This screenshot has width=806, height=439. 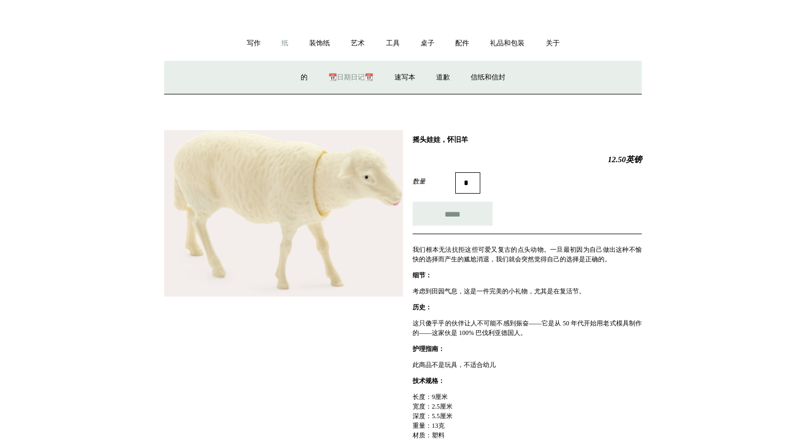 I want to click on font: 护理指南：, so click(x=428, y=349).